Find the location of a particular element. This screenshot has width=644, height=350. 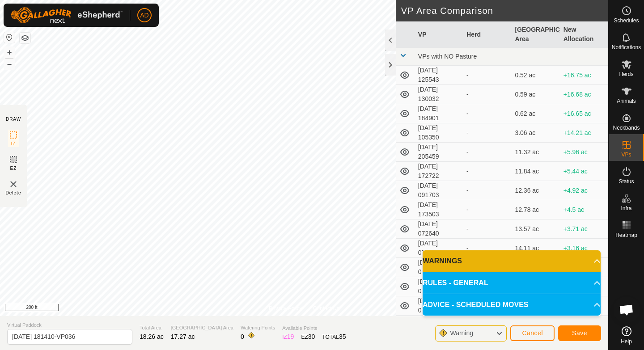

span: Warning is located at coordinates (461, 333).